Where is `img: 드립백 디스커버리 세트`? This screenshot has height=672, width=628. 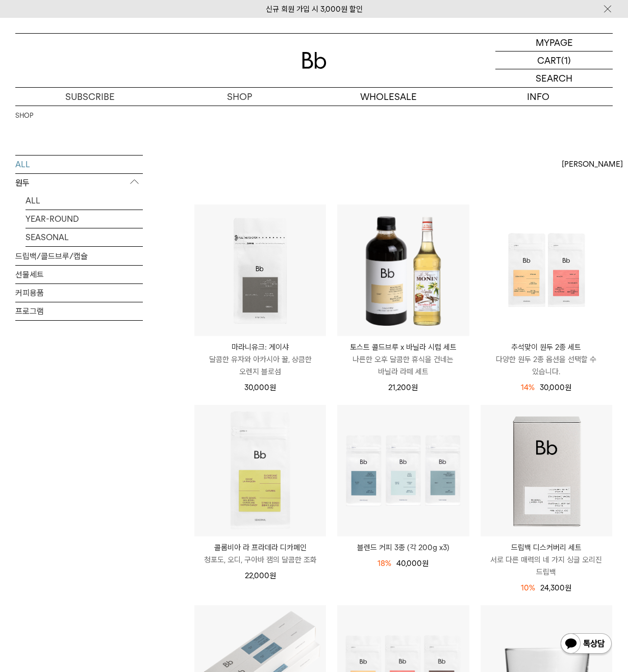
img: 드립백 디스커버리 세트 is located at coordinates (546, 471).